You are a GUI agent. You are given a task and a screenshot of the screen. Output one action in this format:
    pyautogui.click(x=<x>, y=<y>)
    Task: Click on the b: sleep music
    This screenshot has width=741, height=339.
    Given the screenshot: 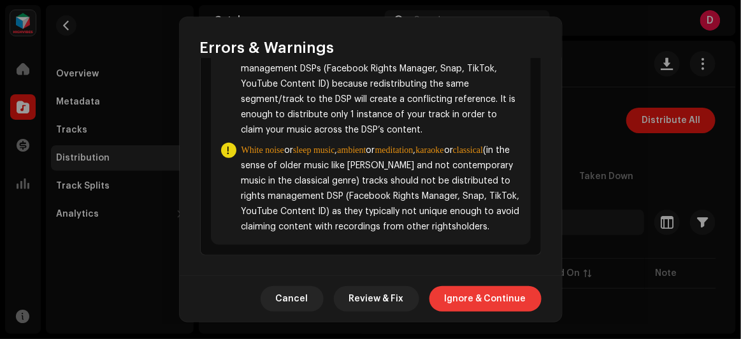 What is the action you would take?
    pyautogui.click(x=314, y=150)
    